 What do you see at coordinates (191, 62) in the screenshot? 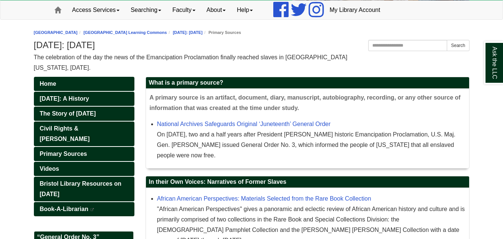
I see `span: The celebration of the day the news of the Emancipation Proclamation finally reached slaves in [G...` at bounding box center [191, 62].